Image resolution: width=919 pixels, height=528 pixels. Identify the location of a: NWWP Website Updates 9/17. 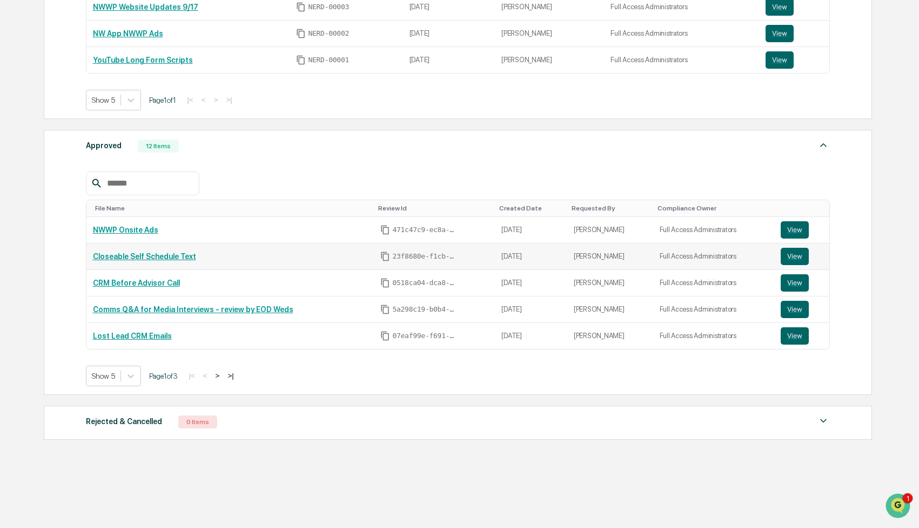
(145, 7).